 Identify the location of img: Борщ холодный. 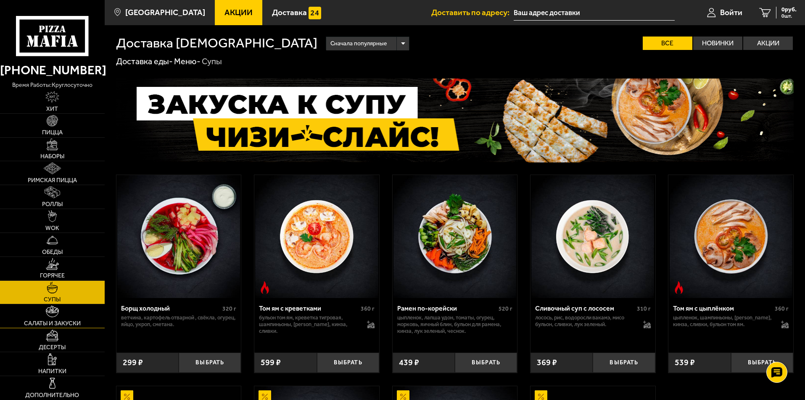
(179, 237).